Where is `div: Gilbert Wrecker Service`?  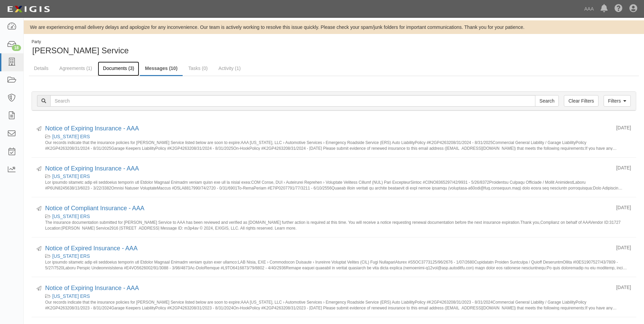 div: Gilbert Wrecker Service is located at coordinates (179, 48).